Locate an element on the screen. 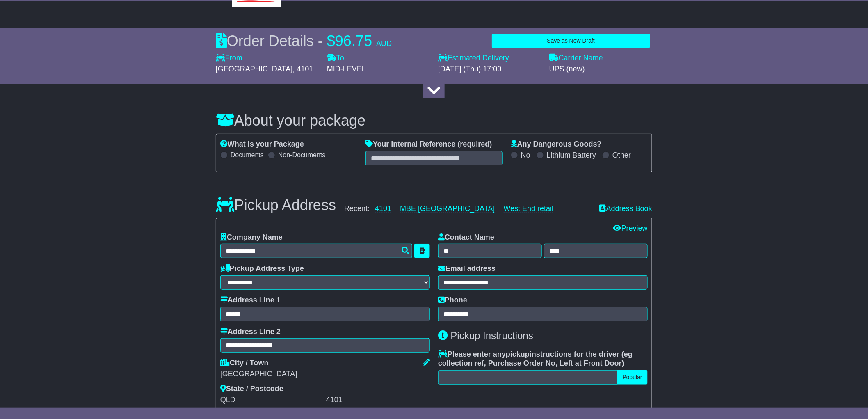 The height and width of the screenshot is (419, 868). span: , 4101 is located at coordinates (303, 69).